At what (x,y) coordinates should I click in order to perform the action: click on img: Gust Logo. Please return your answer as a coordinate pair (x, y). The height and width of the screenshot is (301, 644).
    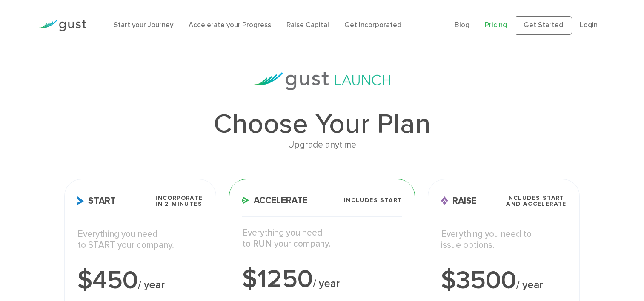
    Looking at the image, I should click on (63, 25).